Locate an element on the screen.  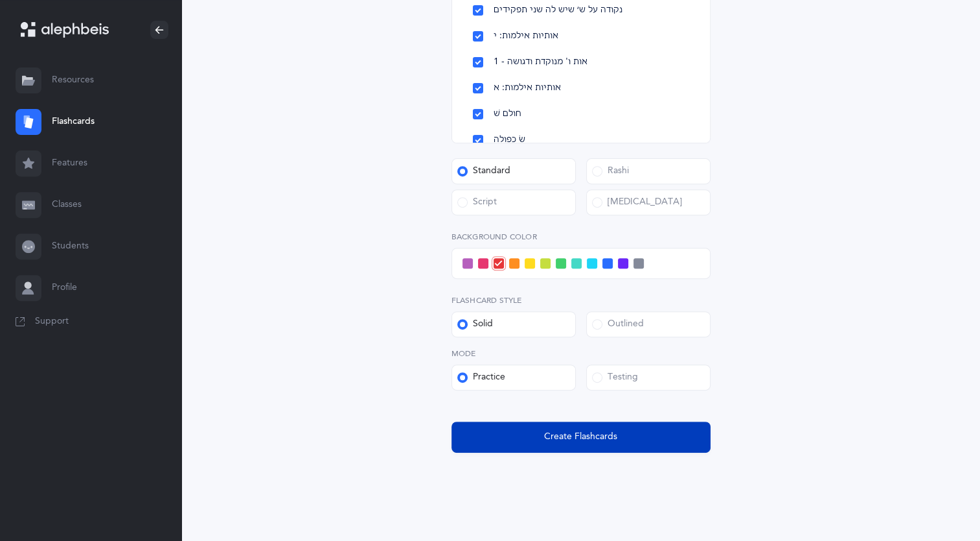
span: אותיות אילמות: י is located at coordinates (526, 37).